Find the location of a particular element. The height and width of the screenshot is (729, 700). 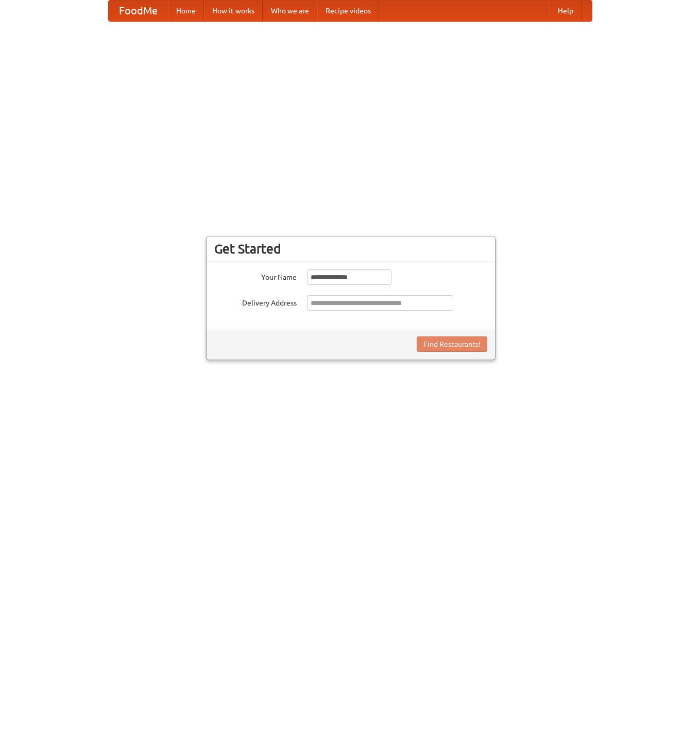

a: Recipe videos is located at coordinates (348, 10).